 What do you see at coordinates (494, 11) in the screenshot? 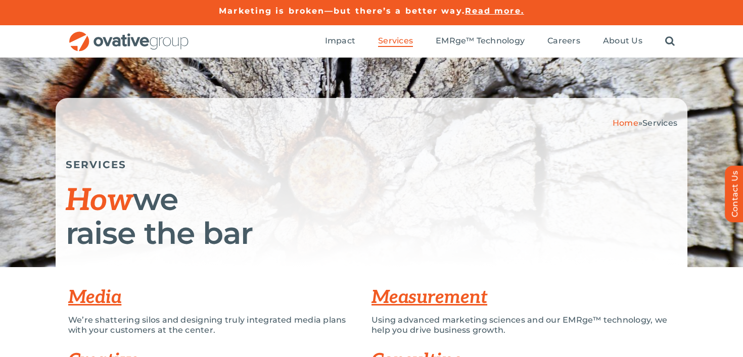
I see `a: Read more.` at bounding box center [494, 11].